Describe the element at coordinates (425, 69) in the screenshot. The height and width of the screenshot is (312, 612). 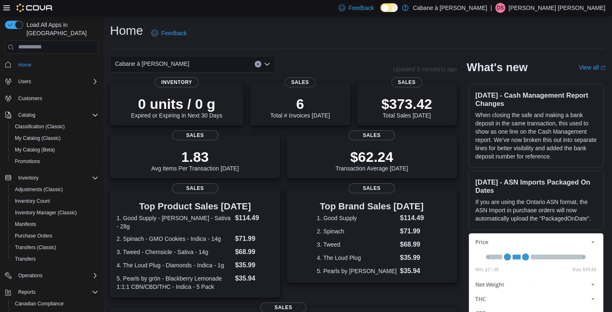
I see `p: Updated 3 minute(s) ago` at that location.